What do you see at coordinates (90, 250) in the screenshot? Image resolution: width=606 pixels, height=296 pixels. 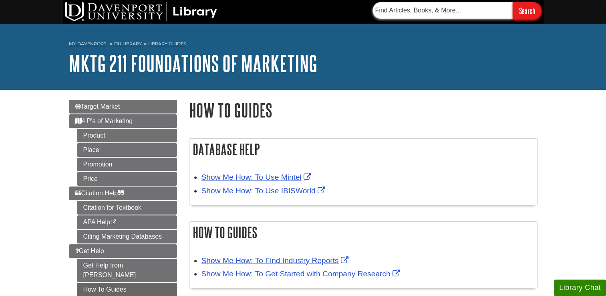 I see `span: Get Help` at bounding box center [90, 250].